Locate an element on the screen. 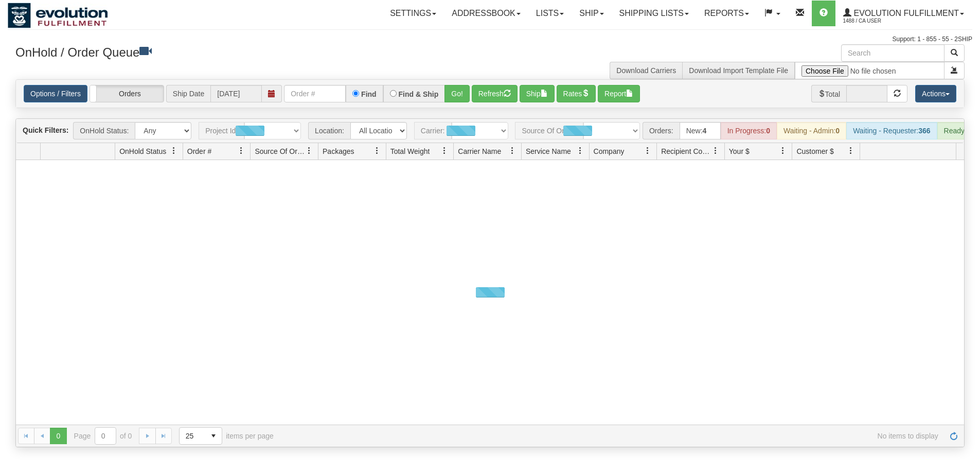 This screenshot has width=980, height=473. span: Orders: is located at coordinates (661, 130).